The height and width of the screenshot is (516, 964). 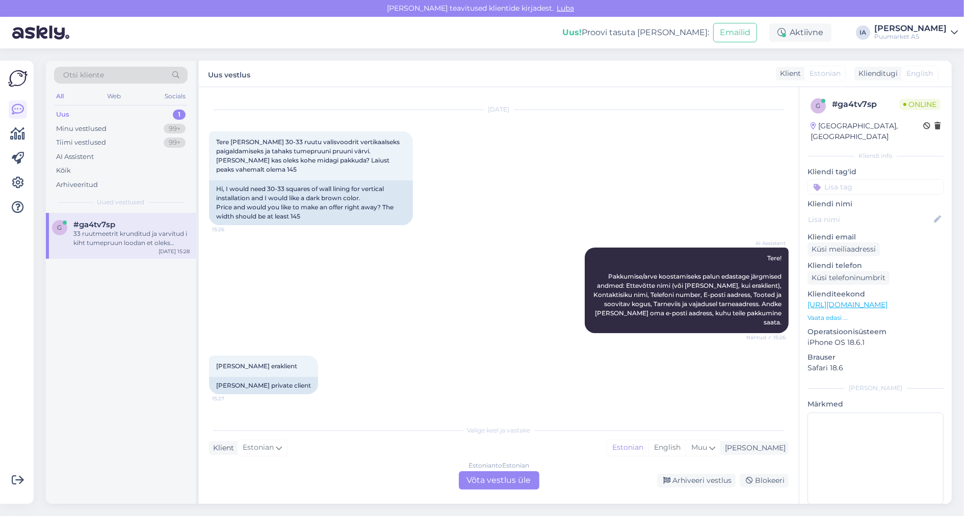 I want to click on input: Lisa nimi, so click(x=869, y=220).